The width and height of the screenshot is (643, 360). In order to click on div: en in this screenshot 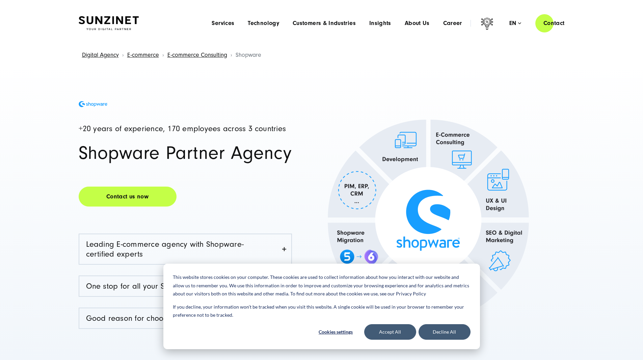, I will do `click(515, 23)`.